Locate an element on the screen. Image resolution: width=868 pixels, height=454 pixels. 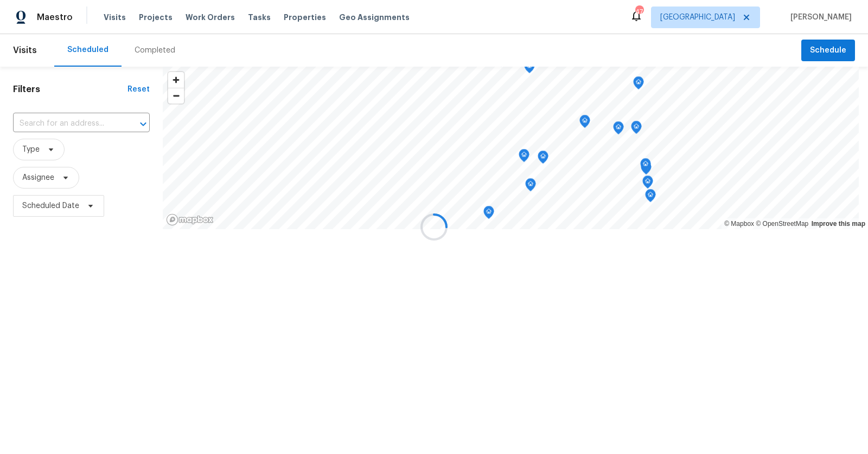
a: Mapbox is located at coordinates (738, 224).